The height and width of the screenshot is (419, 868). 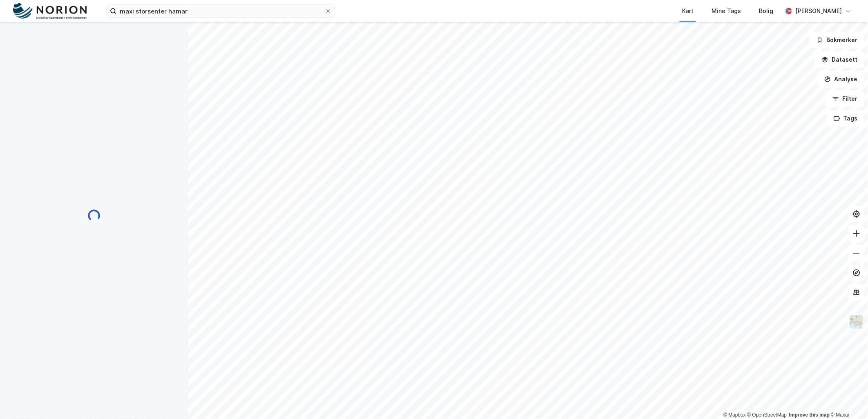 I want to click on button: Filter, so click(x=845, y=99).